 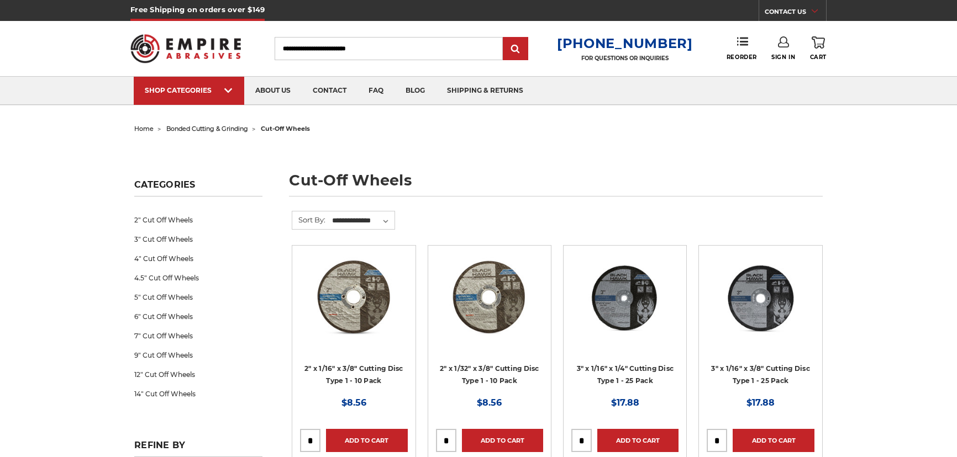 I want to click on a: blog, so click(x=415, y=91).